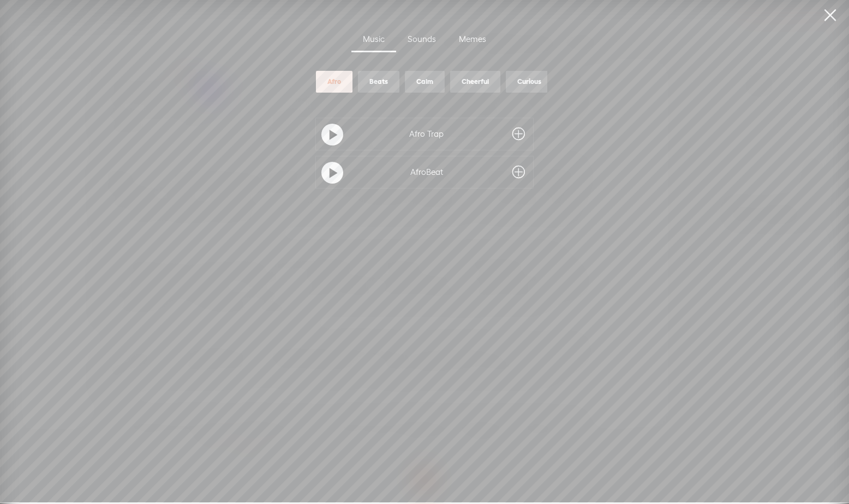 Image resolution: width=849 pixels, height=504 pixels. I want to click on div: Cheerful, so click(475, 82).